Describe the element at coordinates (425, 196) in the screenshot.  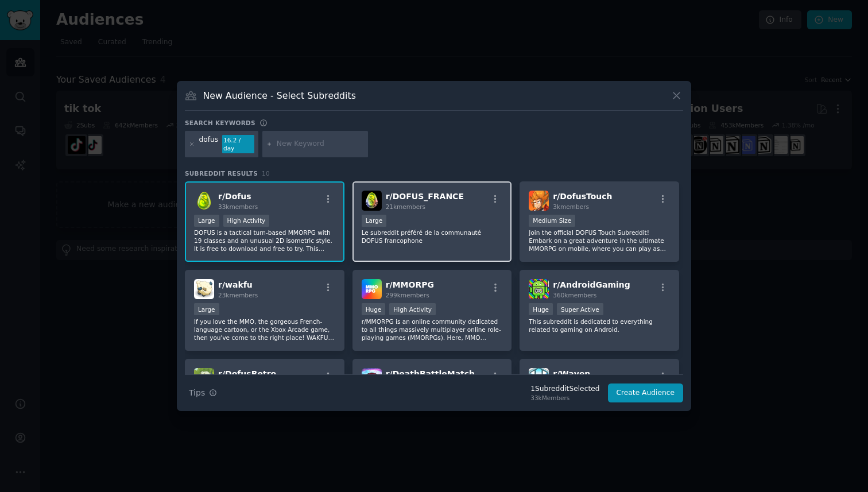
I see `span: r/ DOFUS_FRANCE` at that location.